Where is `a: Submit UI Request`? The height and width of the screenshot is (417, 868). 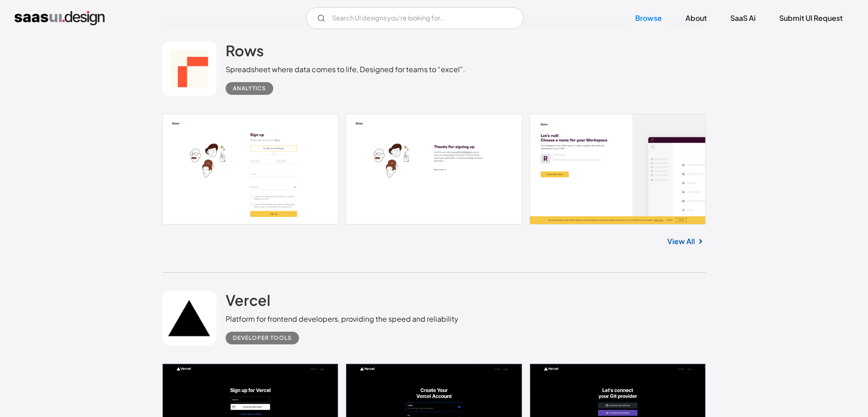 a: Submit UI Request is located at coordinates (811, 18).